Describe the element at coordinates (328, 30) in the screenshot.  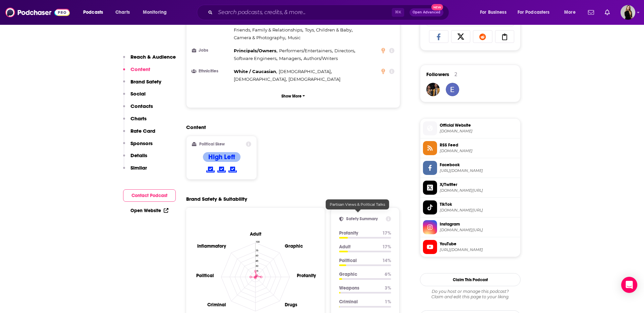
I see `span: Toys, Children & Baby` at that location.